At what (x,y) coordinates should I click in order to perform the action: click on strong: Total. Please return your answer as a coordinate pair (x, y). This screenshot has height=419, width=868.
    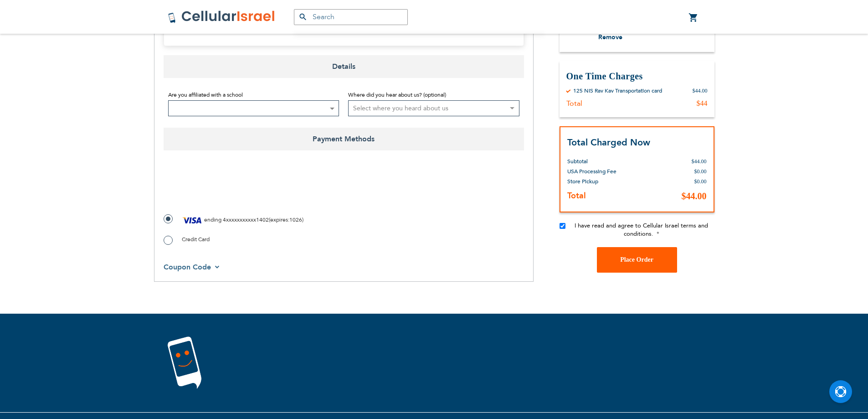
    Looking at the image, I should click on (577, 196).